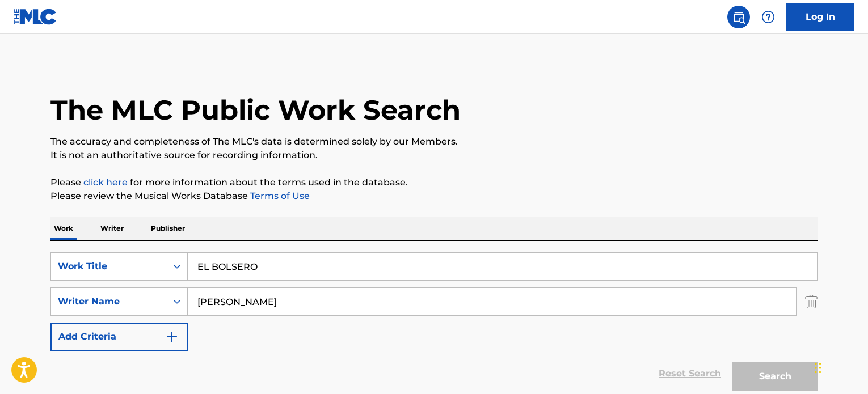 The width and height of the screenshot is (868, 394). What do you see at coordinates (768, 17) in the screenshot?
I see `div: Help` at bounding box center [768, 17].